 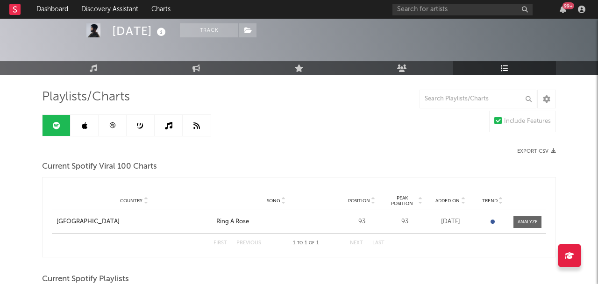 What do you see at coordinates (568, 6) in the screenshot?
I see `div: 99 +` at bounding box center [568, 6].